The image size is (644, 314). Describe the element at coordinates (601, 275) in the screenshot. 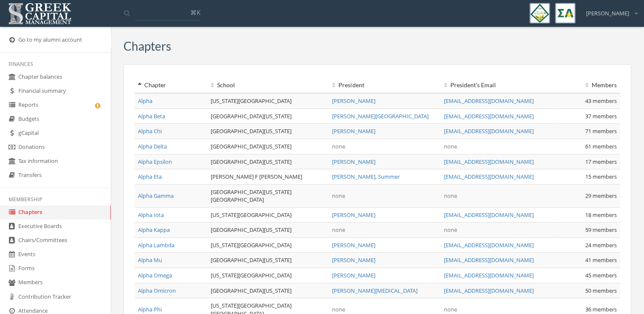

I see `span: 45 members` at that location.